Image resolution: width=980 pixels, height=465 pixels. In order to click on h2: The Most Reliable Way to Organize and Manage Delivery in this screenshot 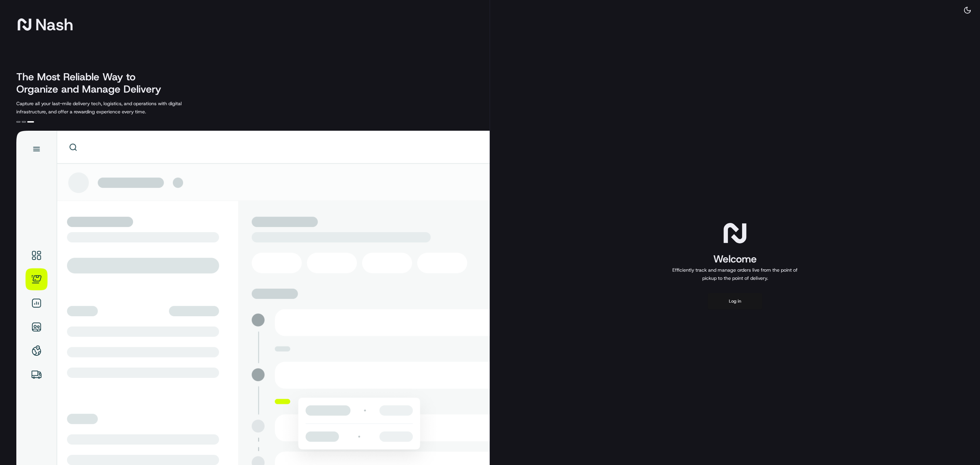, I will do `click(93, 83)`.